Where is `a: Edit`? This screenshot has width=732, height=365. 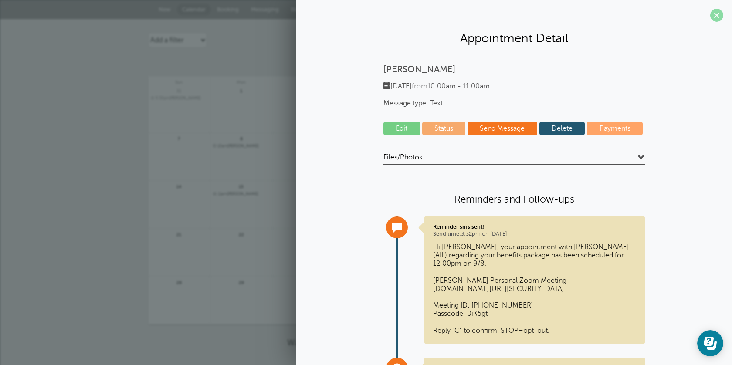 a: Edit is located at coordinates (402, 129).